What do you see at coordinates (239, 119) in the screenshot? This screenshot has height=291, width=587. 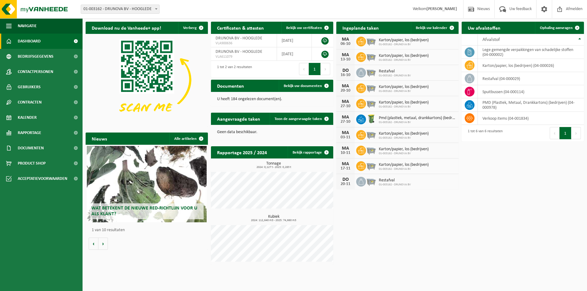 I see `h2: Aangevraagde taken` at bounding box center [239, 119].